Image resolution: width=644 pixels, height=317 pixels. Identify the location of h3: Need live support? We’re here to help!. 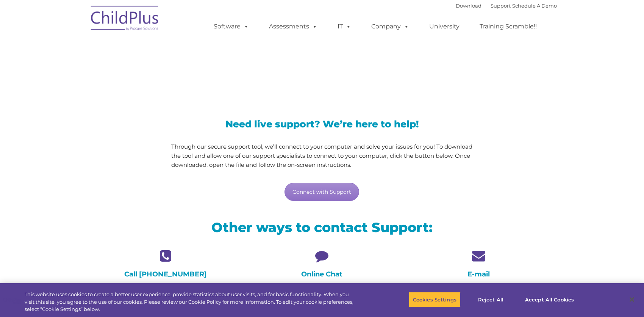
(322, 124).